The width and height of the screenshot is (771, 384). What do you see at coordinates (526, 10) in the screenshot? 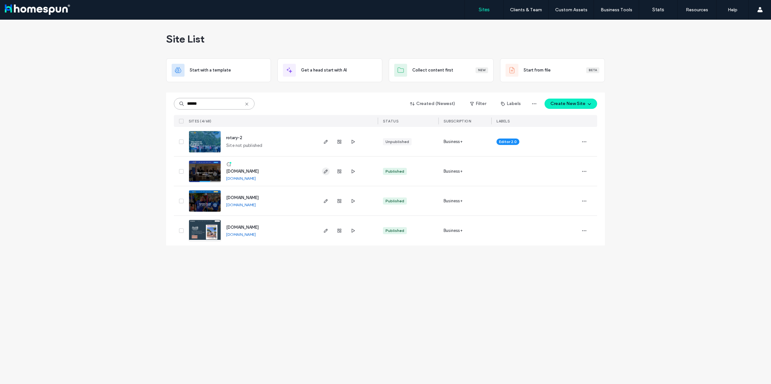
I see `label: Clients & Team` at bounding box center [526, 10].